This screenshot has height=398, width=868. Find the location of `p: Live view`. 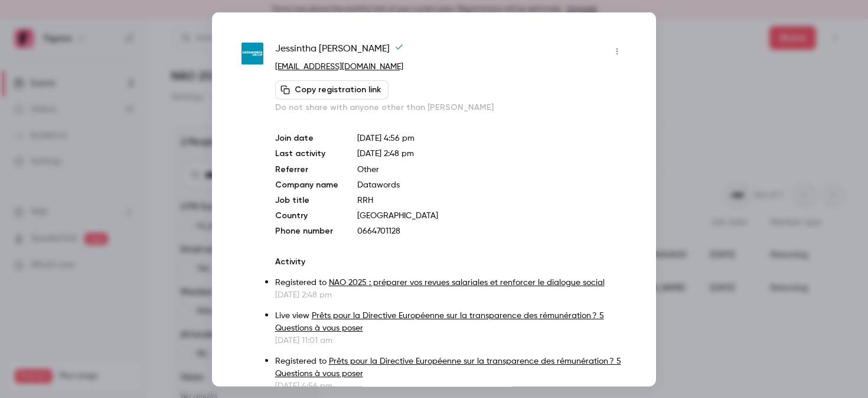

p: Live view is located at coordinates (451, 322).